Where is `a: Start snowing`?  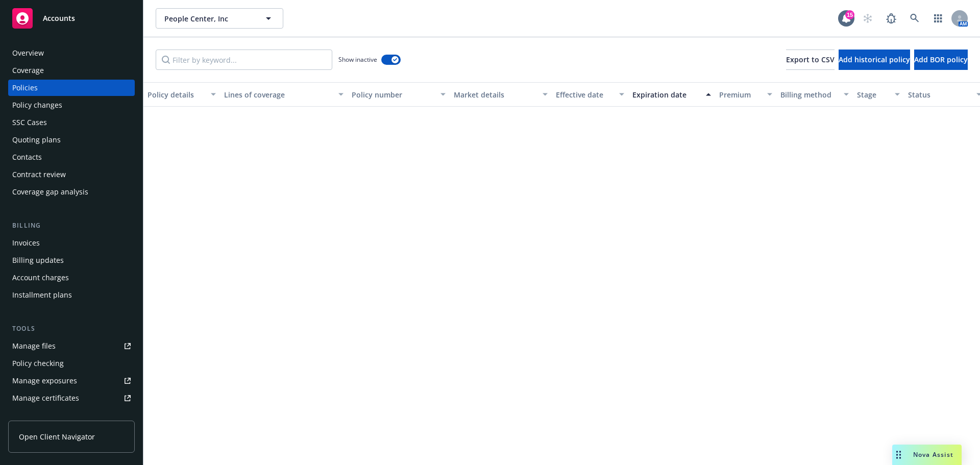
a: Start snowing is located at coordinates (868, 18).